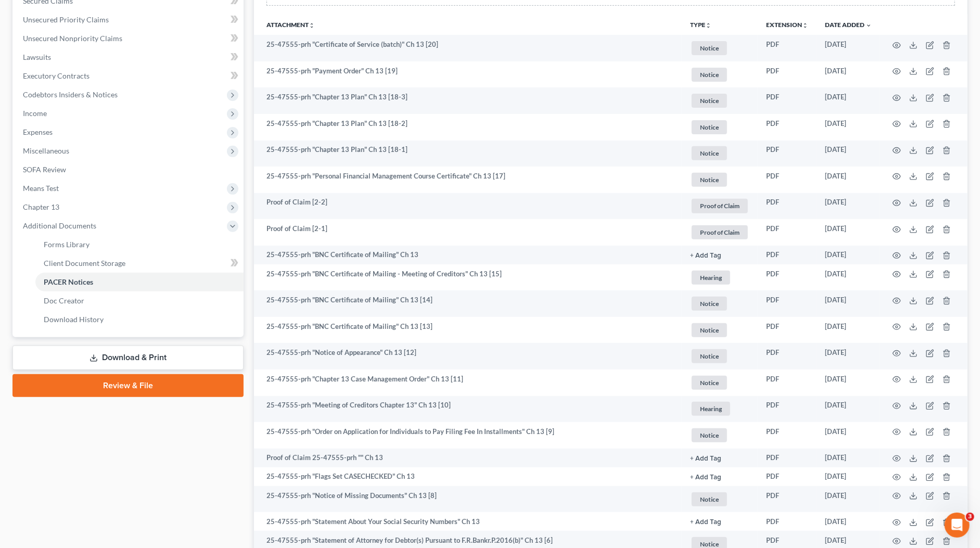  I want to click on a: Attachmentunfold_more, so click(291, 24).